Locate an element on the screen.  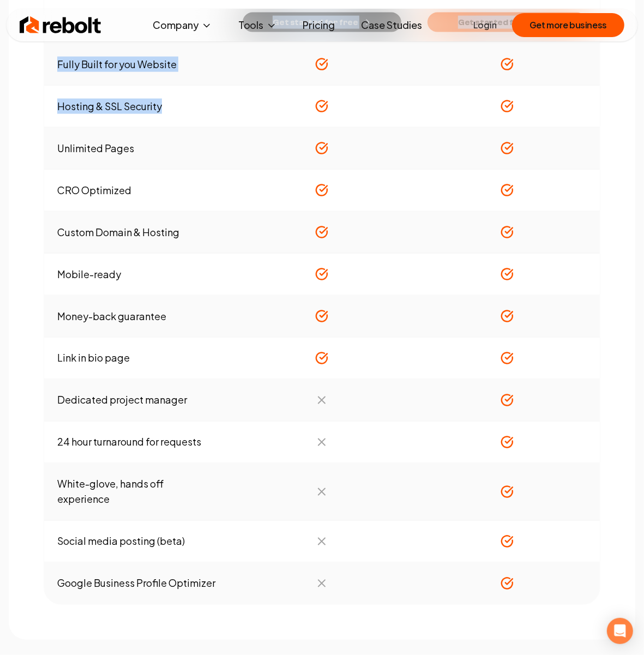
td: Unlimited Pages is located at coordinates (137, 148).